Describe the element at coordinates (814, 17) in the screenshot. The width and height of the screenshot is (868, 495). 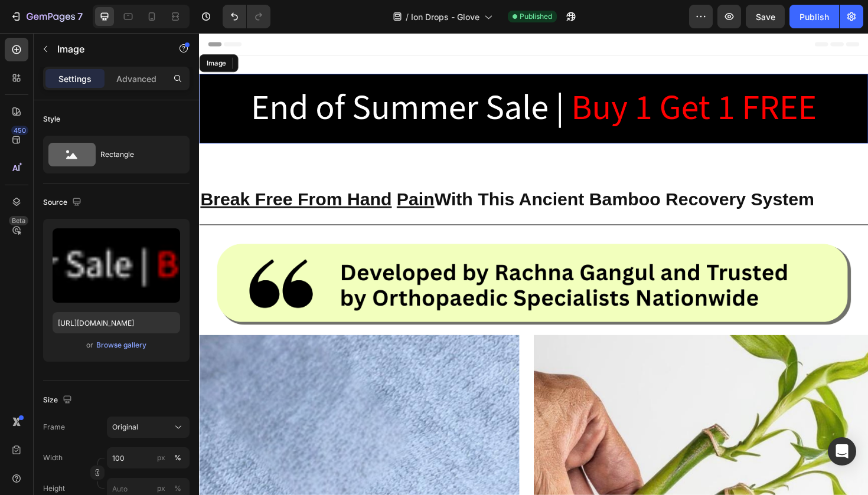
I see `div: Publish` at that location.